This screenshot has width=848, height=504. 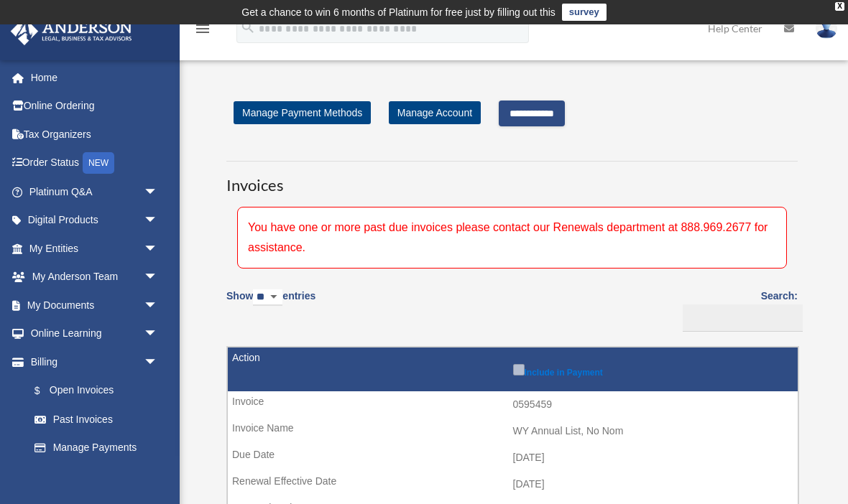 I want to click on img: Anderson Advisors Platinum Portal, so click(x=71, y=31).